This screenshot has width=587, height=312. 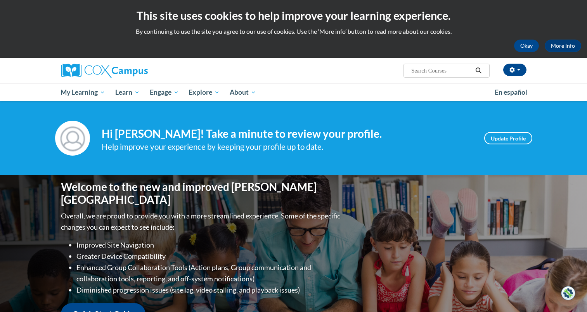 What do you see at coordinates (164, 92) in the screenshot?
I see `span: Engage` at bounding box center [164, 92].